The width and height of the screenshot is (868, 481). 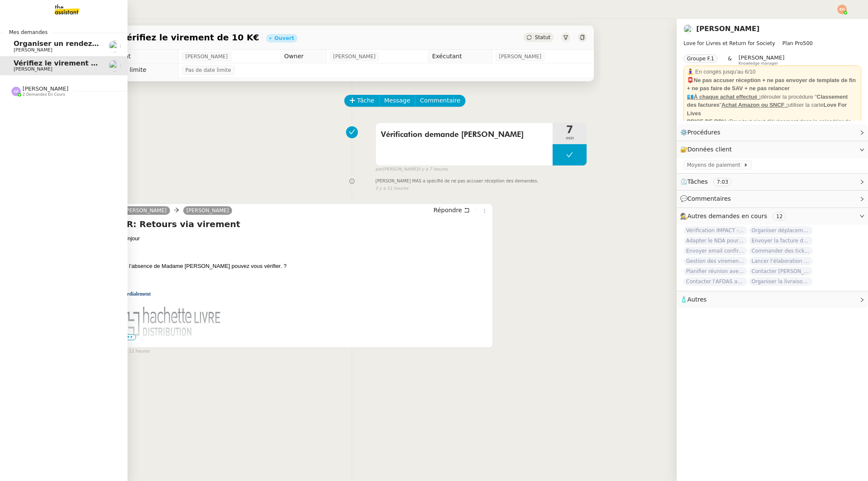 What do you see at coordinates (780, 241) in the screenshot?
I see `span: Envoyer la facture de l'atelier` at bounding box center [780, 241].